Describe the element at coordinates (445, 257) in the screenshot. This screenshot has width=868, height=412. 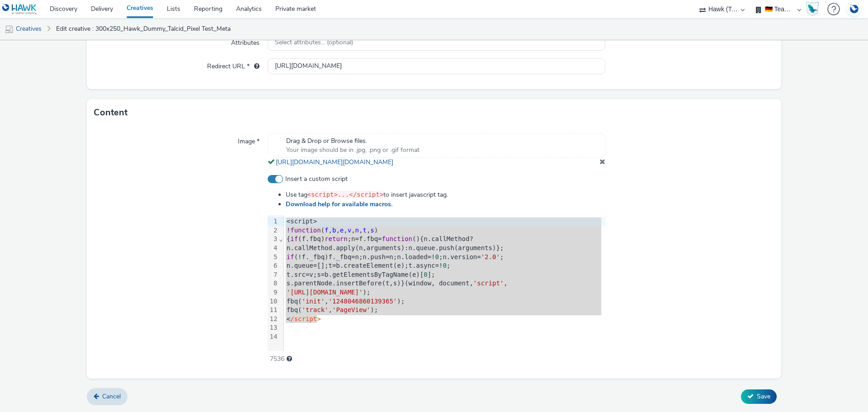
I see `div: (!f._fbq)f._fbq=n;n.push=n;n.loaded=! ;n.version= ;` at that location.